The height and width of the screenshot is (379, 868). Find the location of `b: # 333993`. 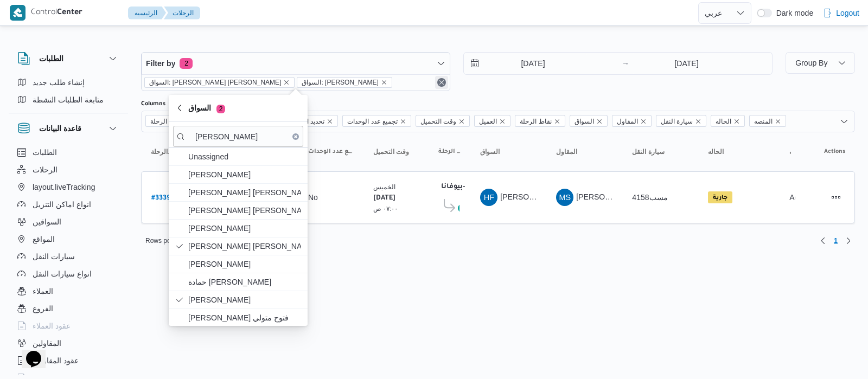

b: # 333993 is located at coordinates (165, 198).